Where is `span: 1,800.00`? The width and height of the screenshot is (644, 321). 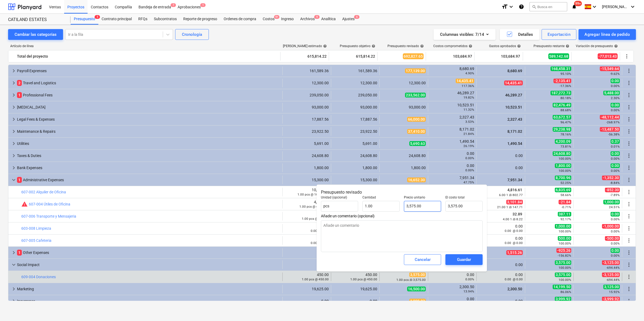
span: 1,800.00 is located at coordinates (563, 165).